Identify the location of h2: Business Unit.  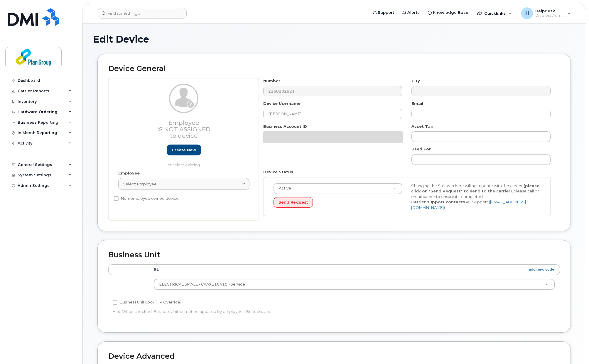
(334, 255).